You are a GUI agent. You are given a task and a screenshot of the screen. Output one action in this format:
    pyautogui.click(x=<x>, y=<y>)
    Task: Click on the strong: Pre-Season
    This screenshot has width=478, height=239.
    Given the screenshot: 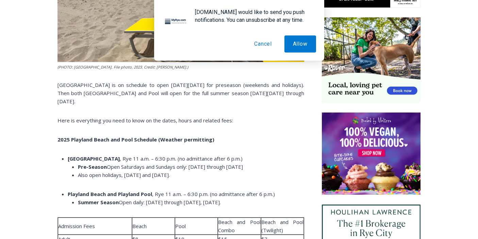 What is the action you would take?
    pyautogui.click(x=92, y=166)
    